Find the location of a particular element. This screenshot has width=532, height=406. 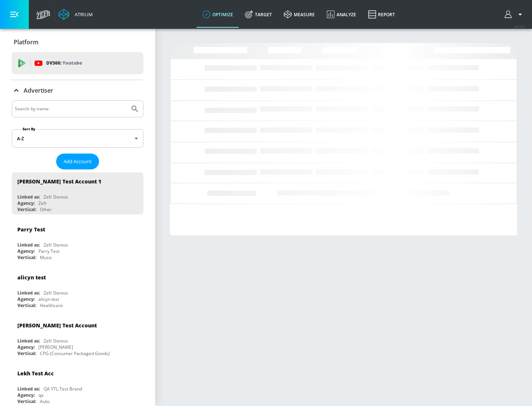

p: Advertiser is located at coordinates (39, 90).